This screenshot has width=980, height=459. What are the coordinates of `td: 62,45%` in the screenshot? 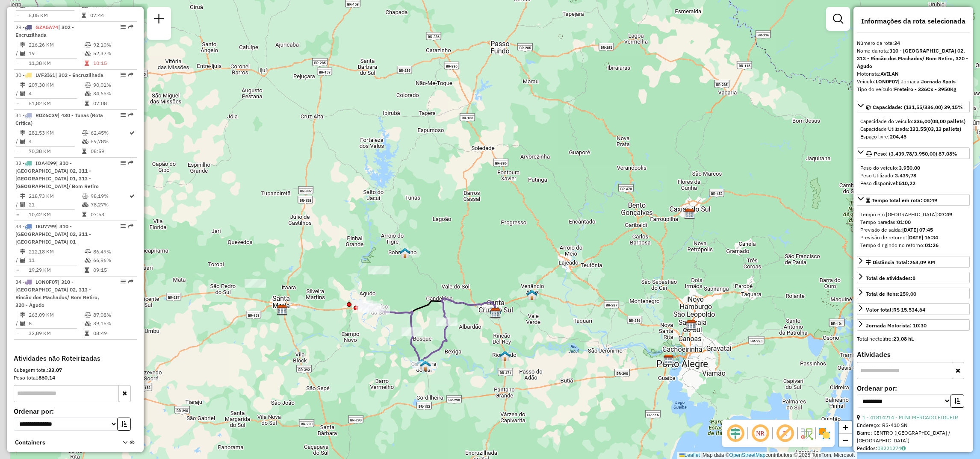 It's located at (109, 133).